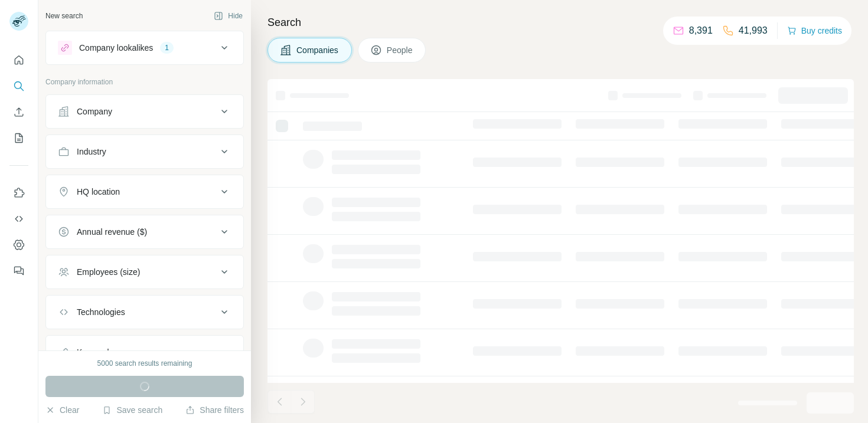 This screenshot has height=423, width=868. Describe the element at coordinates (145, 312) in the screenshot. I see `button: Technologies` at that location.